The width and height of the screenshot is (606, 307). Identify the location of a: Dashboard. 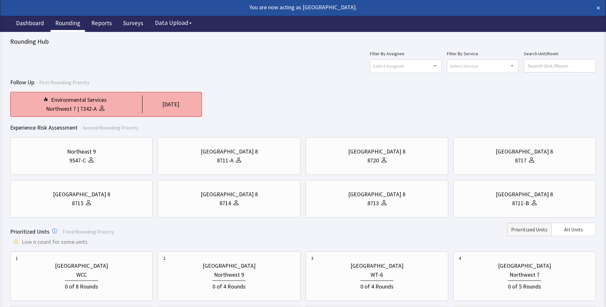
(30, 24).